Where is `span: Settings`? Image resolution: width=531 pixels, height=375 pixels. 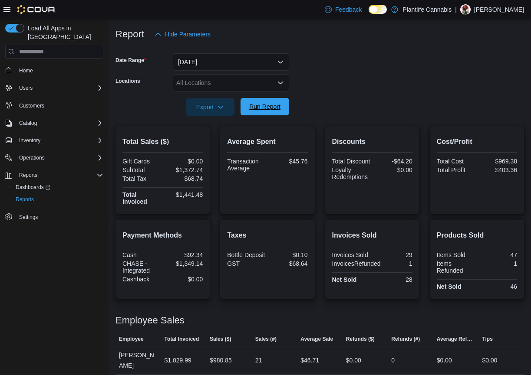
span: Settings is located at coordinates (59, 217).